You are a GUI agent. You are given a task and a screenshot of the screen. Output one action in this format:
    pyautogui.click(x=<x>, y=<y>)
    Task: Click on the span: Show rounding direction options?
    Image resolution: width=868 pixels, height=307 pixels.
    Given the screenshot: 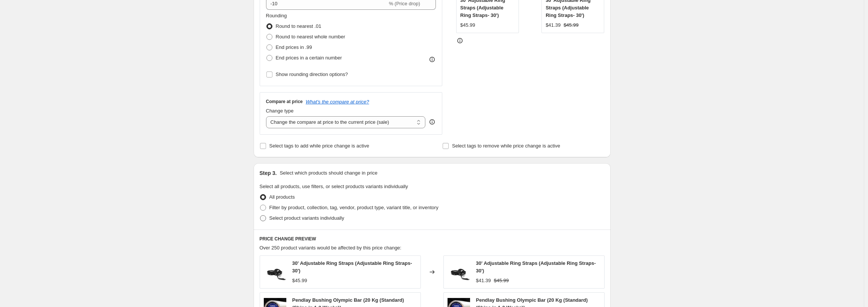 What is the action you would take?
    pyautogui.click(x=311, y=74)
    